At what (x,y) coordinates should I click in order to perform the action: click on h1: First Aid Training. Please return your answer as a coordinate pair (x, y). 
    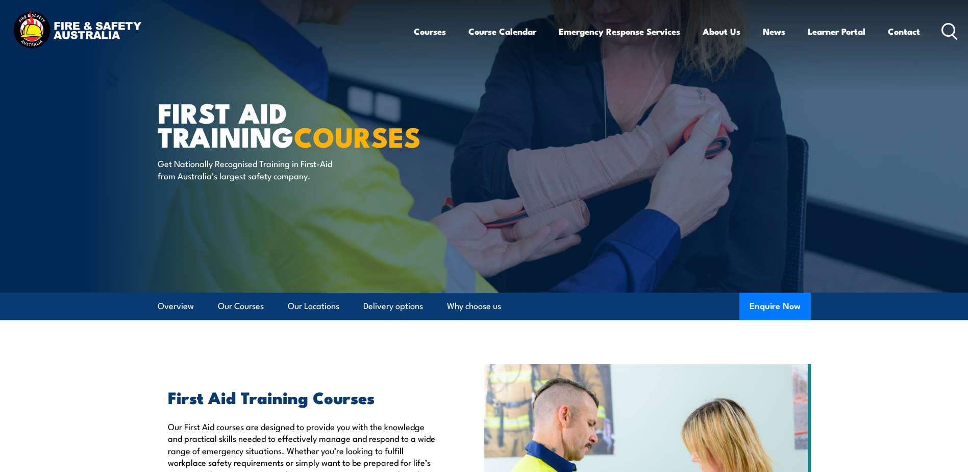
    Looking at the image, I should click on (284, 124).